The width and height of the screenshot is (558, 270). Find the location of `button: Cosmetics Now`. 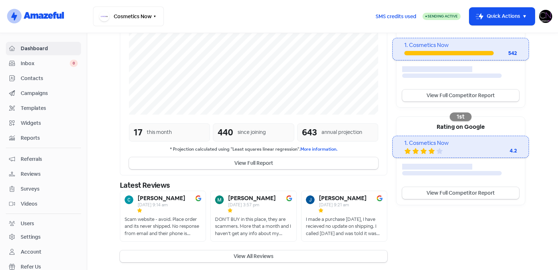

button: Cosmetics Now is located at coordinates (128, 16).